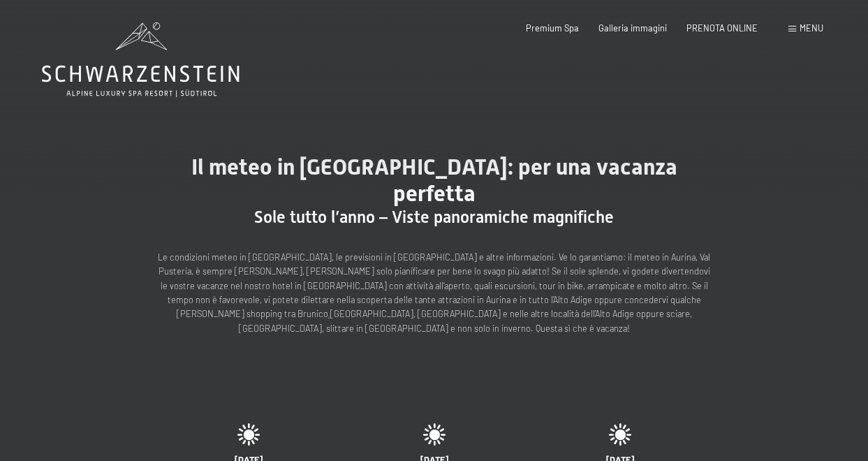 The width and height of the screenshot is (868, 461). I want to click on a: Galleria immagini, so click(633, 28).